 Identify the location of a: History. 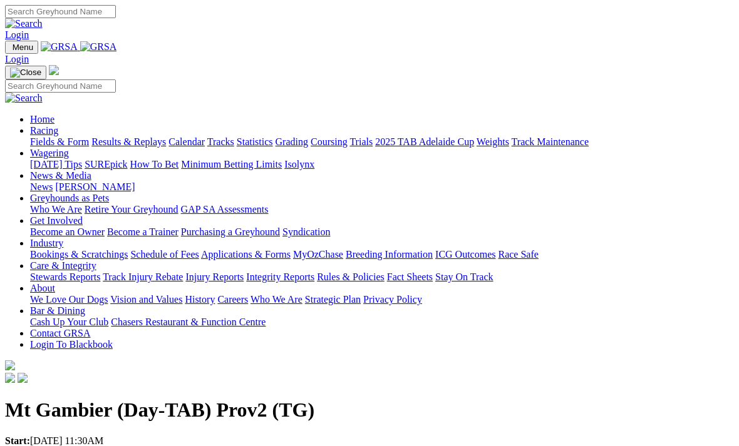
(200, 299).